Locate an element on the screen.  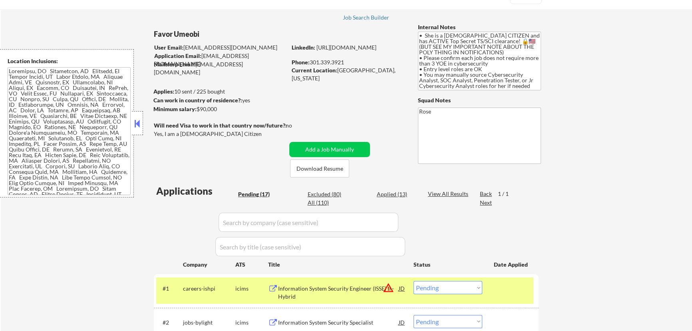
strong: Applies: is located at coordinates (164, 91).